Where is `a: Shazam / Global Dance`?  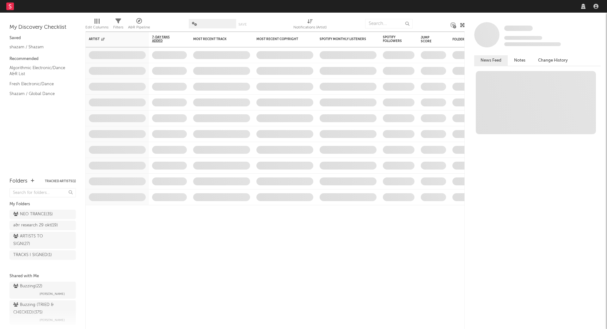
a: Shazam / Global Dance is located at coordinates (40, 94).